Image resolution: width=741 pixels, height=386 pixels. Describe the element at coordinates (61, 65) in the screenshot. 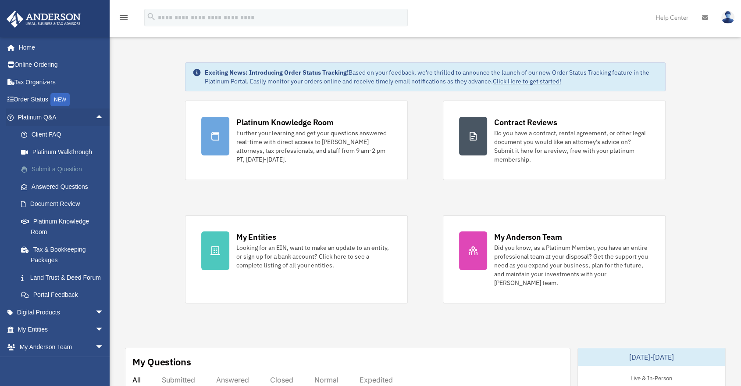

I see `a: Online Ordering` at that location.